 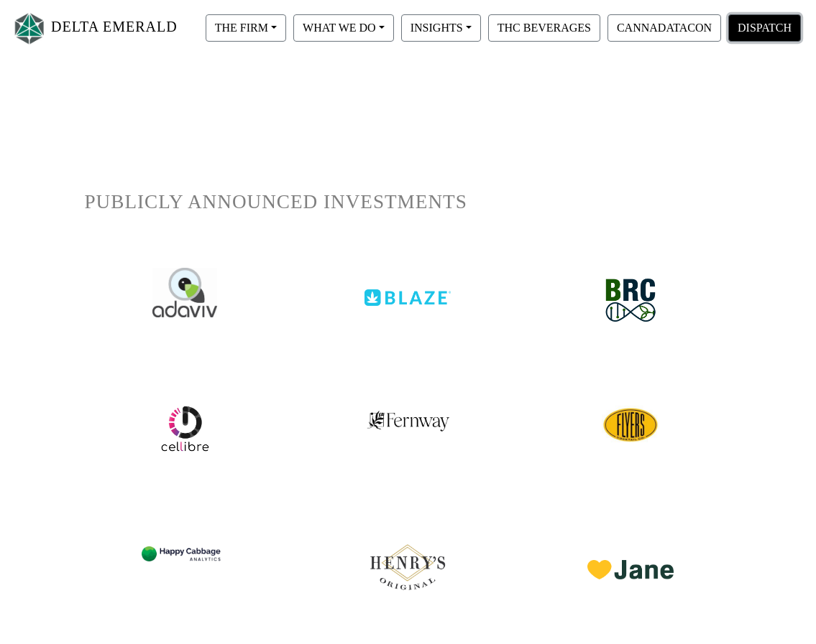 I want to click on img: jane, so click(x=631, y=551).